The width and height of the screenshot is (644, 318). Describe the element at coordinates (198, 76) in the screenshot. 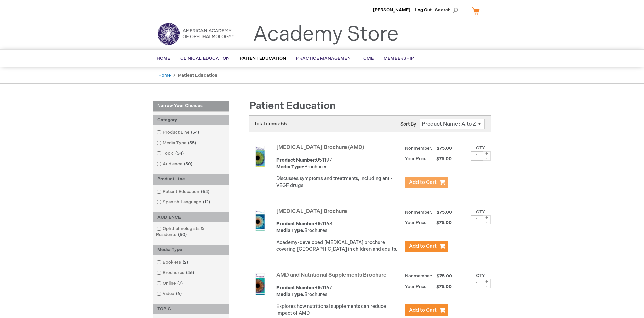

I see `strong: Patient Education` at that location.